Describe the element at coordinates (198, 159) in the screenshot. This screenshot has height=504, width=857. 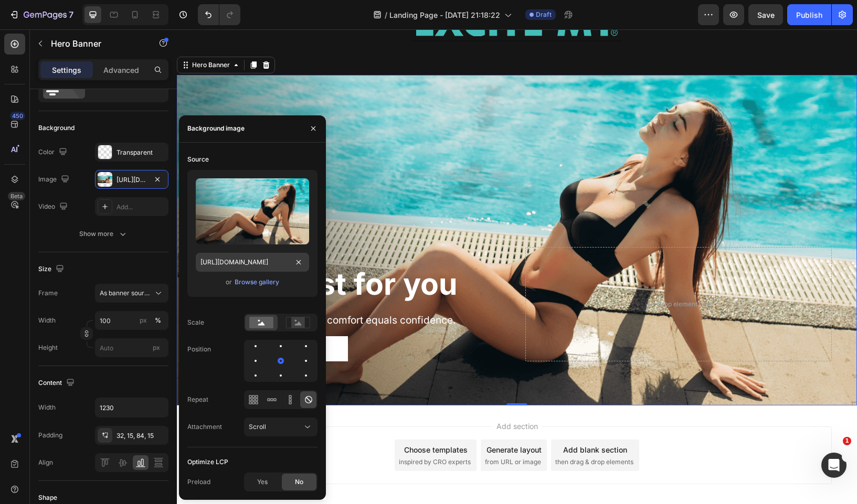
I see `div: Source` at that location.